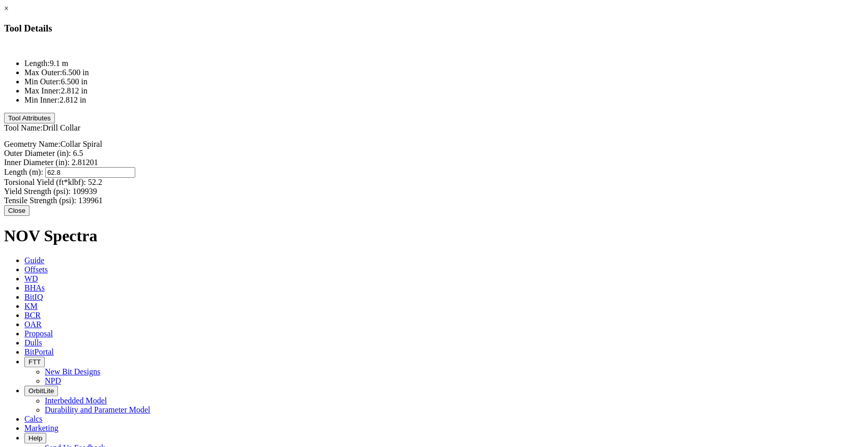 The image size is (868, 447). I want to click on span: Proposal, so click(39, 333).